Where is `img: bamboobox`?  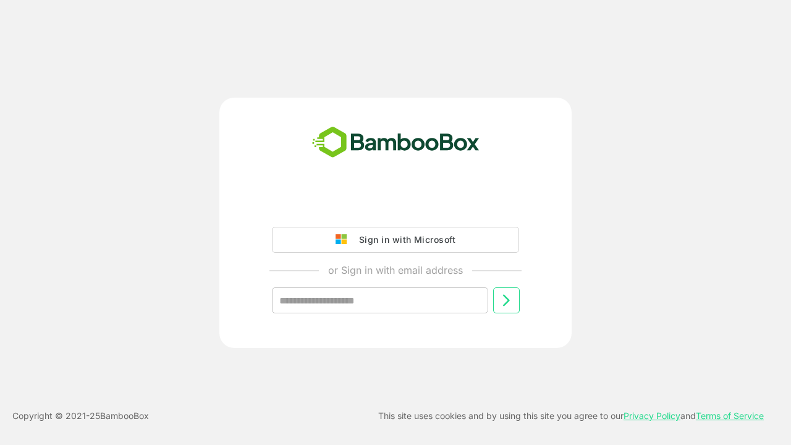 img: bamboobox is located at coordinates (396, 143).